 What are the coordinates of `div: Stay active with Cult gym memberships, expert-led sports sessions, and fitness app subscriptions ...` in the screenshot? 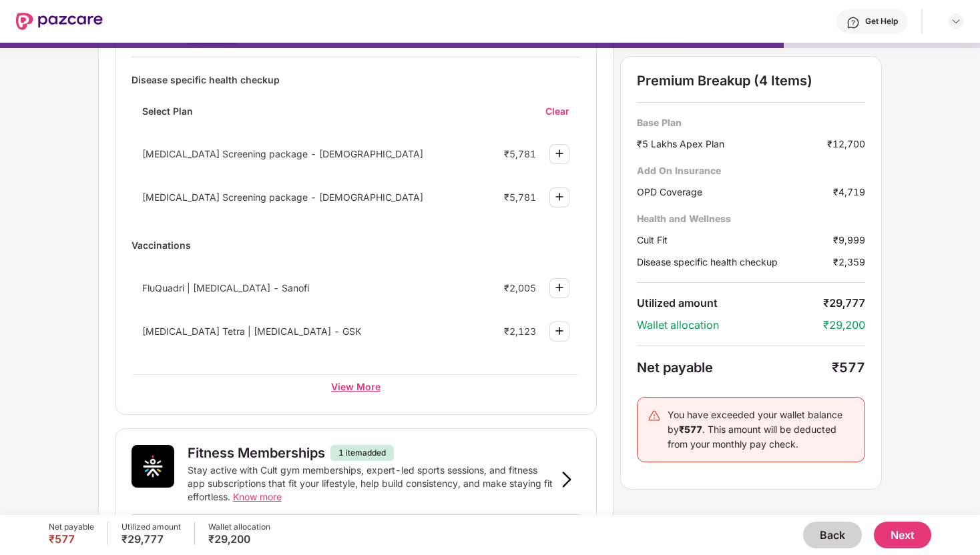 It's located at (371, 483).